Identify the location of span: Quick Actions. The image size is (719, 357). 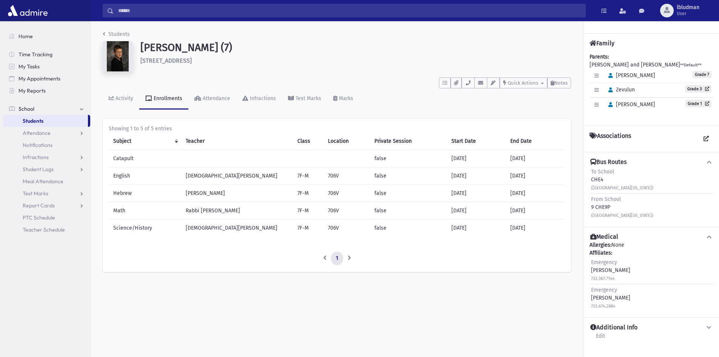
(523, 83).